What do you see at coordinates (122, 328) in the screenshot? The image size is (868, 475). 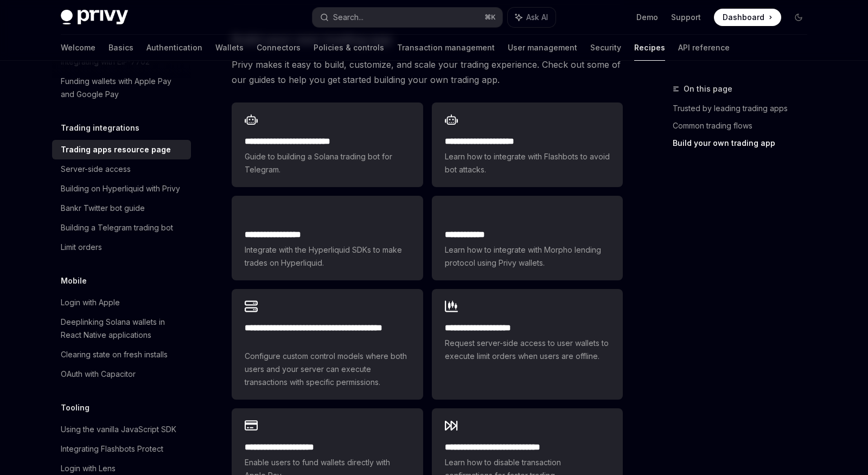 I see `a: Deeplinking Solana wallets in React Native applications` at bounding box center [122, 328].